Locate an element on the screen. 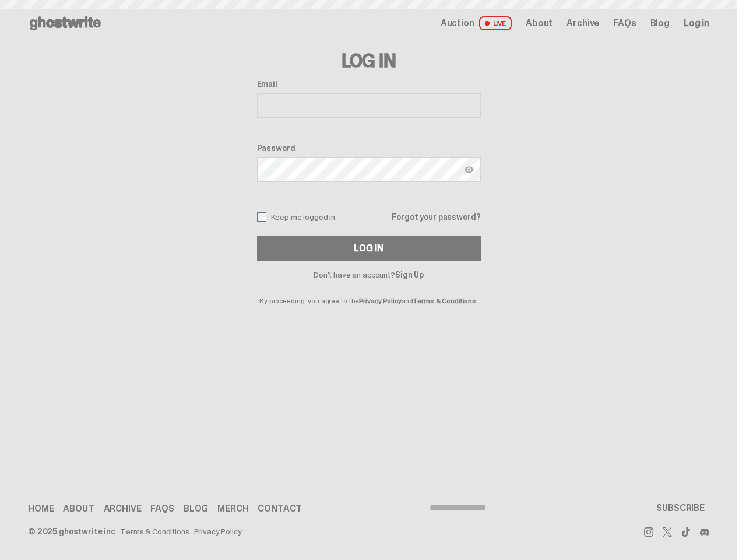  a: Log in is located at coordinates (697, 23).